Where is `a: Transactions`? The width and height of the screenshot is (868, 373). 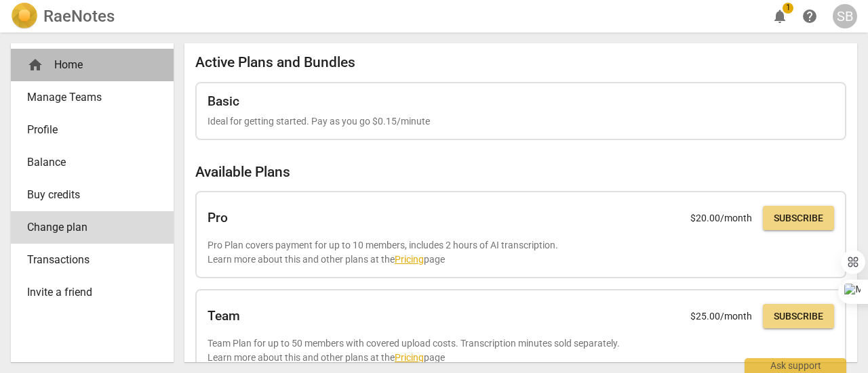 a: Transactions is located at coordinates (93, 260).